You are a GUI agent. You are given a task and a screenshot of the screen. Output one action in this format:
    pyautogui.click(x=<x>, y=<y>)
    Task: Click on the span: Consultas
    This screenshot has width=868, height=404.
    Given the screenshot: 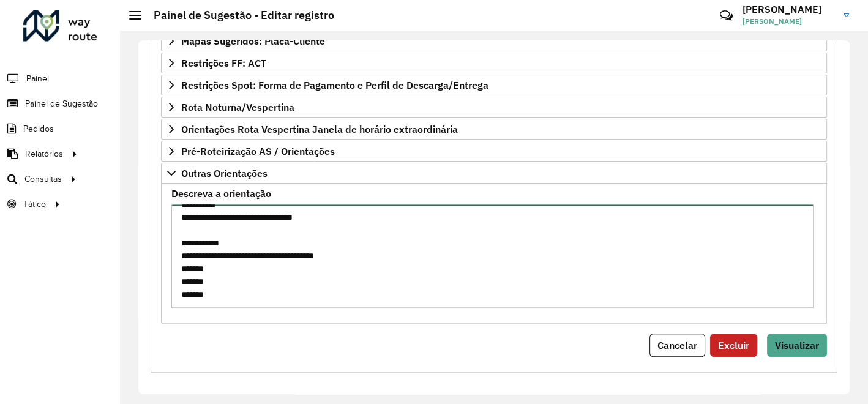 What is the action you would take?
    pyautogui.click(x=43, y=179)
    